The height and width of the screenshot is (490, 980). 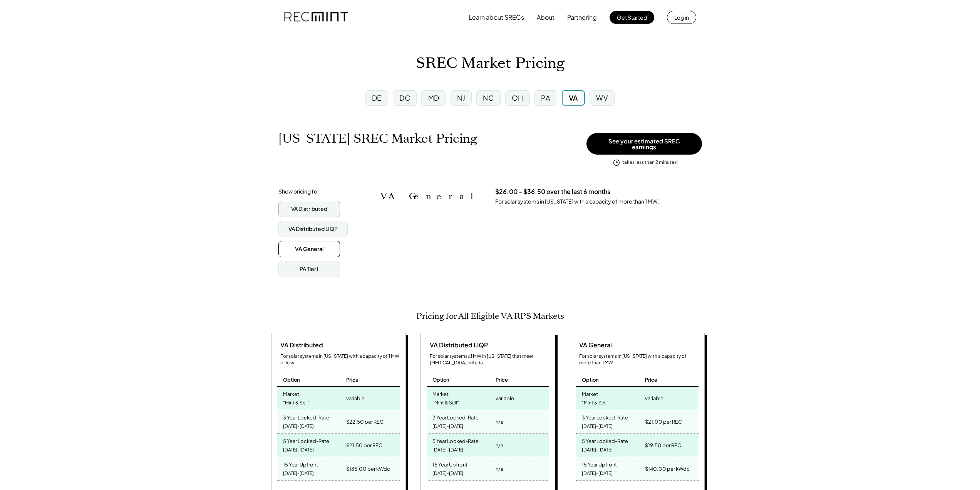 I want to click on div: $19.50 per REC, so click(x=663, y=445).